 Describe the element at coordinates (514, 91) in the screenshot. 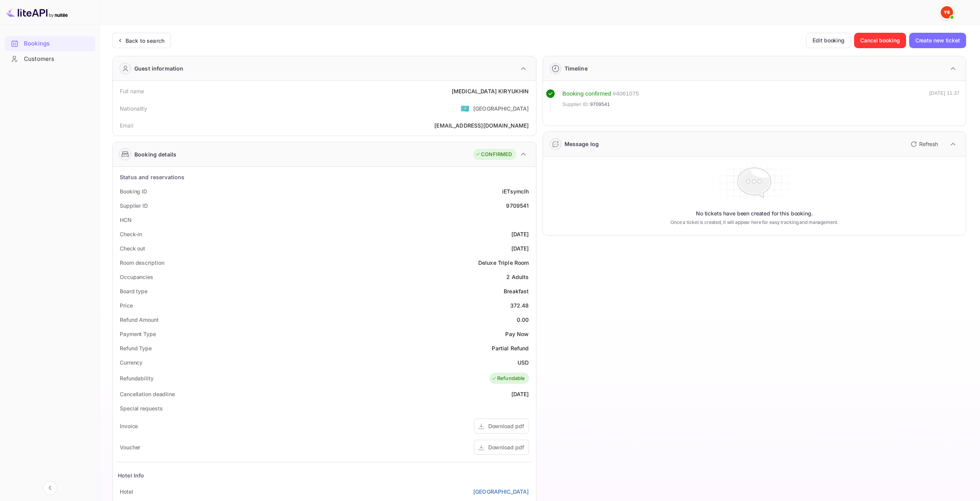

I see `ya-tr-span: KIRYUKHIN` at that location.